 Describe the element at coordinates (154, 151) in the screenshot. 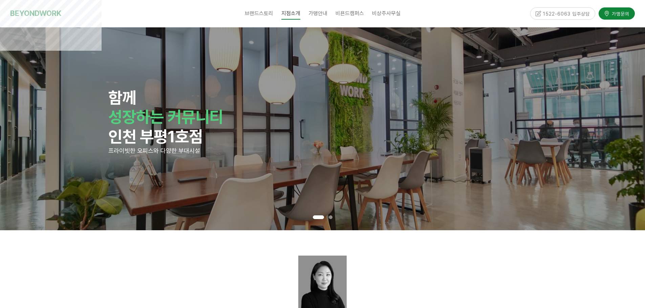

I see `span: 프라이빗한 오피스와 다양한 부대시설` at that location.